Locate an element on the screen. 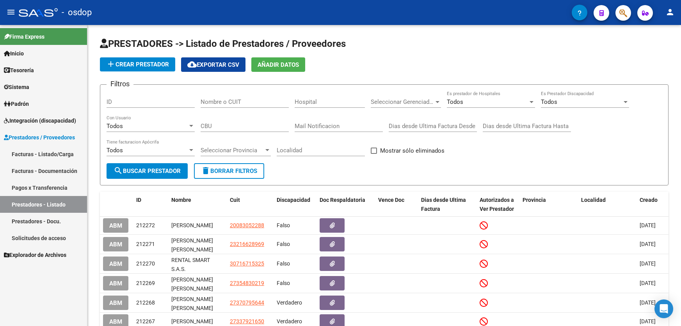 The height and width of the screenshot is (326, 681). mat-icon: add is located at coordinates (111, 64).